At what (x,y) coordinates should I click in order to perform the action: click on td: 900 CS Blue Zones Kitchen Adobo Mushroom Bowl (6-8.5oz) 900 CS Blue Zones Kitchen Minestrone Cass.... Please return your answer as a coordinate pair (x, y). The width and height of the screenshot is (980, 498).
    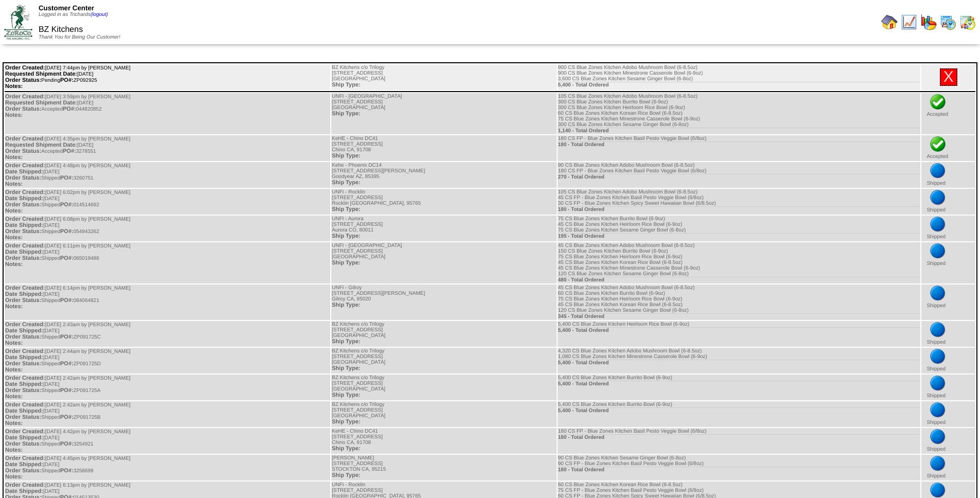
    Looking at the image, I should click on (740, 77).